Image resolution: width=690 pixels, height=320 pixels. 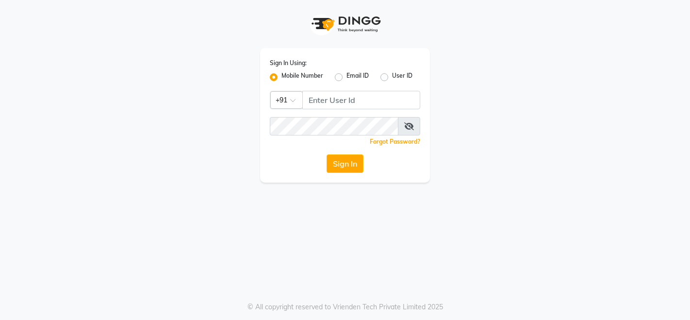 What do you see at coordinates (395, 141) in the screenshot?
I see `a: Forgot Password?` at bounding box center [395, 141].